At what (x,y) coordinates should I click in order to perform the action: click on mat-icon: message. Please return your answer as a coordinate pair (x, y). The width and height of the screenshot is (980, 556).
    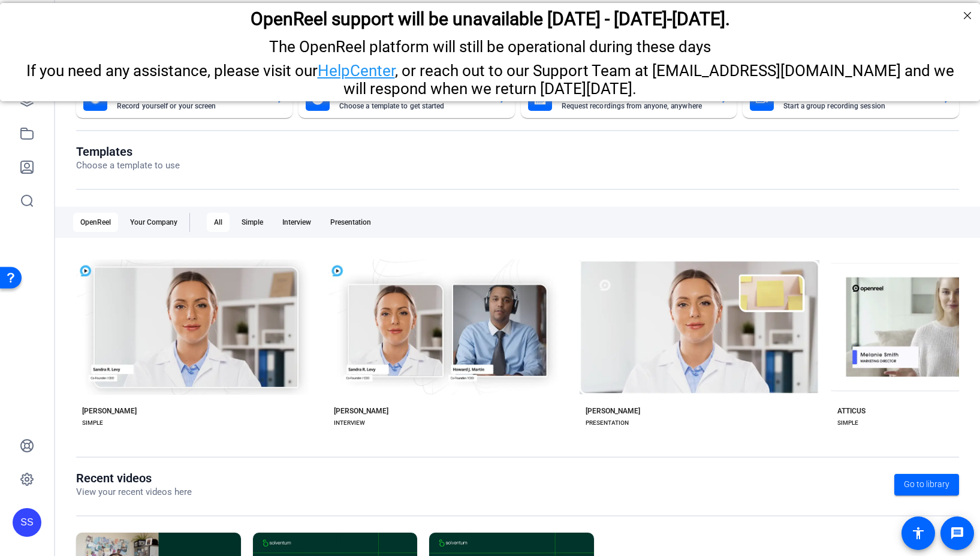
    Looking at the image, I should click on (957, 533).